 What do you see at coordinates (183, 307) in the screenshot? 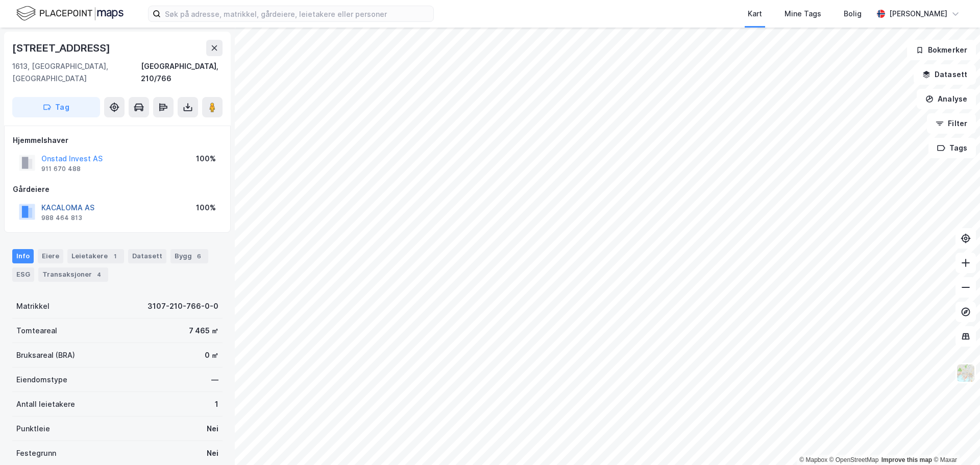
I see `div: 3107-210-766-0-0` at bounding box center [183, 307].